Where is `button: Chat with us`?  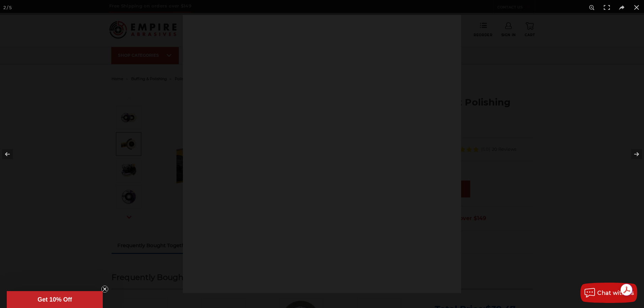 button: Chat with us is located at coordinates (609, 293).